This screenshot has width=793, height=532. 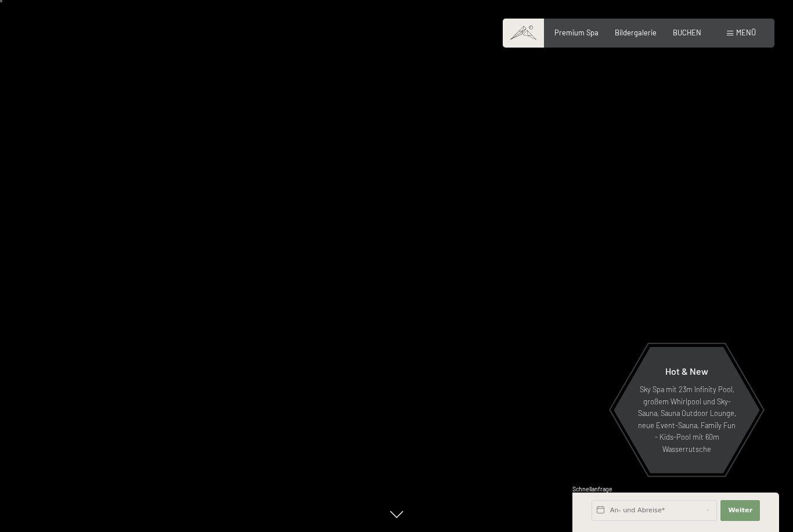 What do you see at coordinates (577, 32) in the screenshot?
I see `a: Premium Spa` at bounding box center [577, 32].